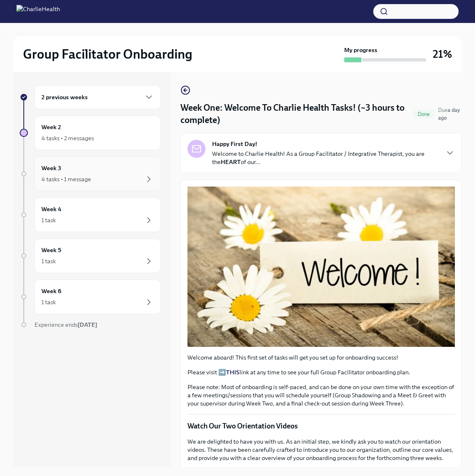  I want to click on p: Please visit ➡️ link at any time to see your full Group Facilitator onboarding plan., so click(321, 372).